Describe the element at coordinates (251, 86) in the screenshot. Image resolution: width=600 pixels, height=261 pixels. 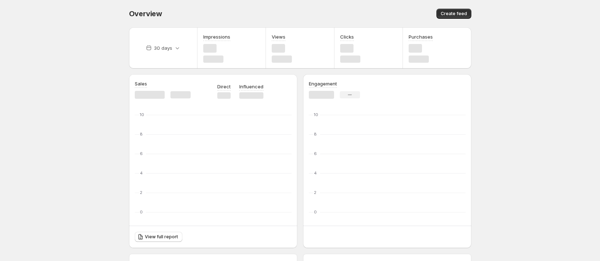
I see `p: Influenced` at that location.